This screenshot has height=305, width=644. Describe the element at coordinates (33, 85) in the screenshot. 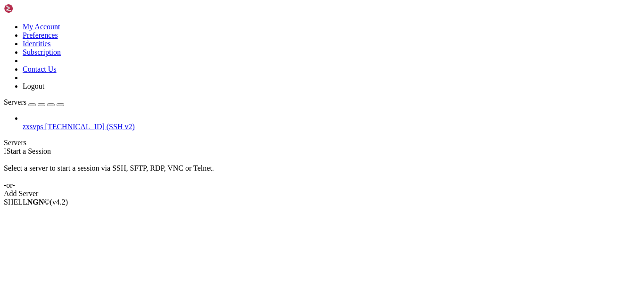

I see `a: Logout` at that location.